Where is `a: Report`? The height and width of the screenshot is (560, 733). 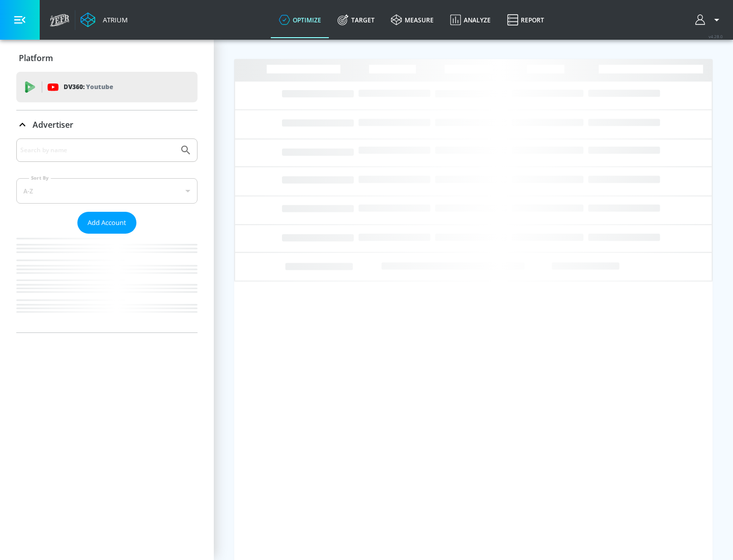
a: Report is located at coordinates (526, 20).